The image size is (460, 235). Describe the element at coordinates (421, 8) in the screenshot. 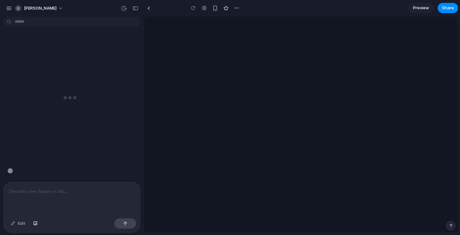

I see `a: Preview` at that location.